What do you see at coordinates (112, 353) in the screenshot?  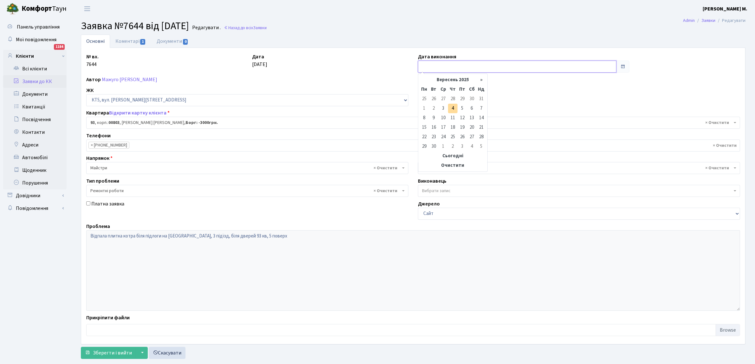 I see `span: Зберегти і вийти` at bounding box center [112, 353].